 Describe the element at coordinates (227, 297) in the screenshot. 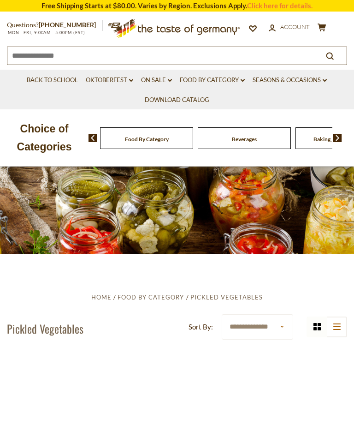

I see `a: Pickled Vegetables` at that location.